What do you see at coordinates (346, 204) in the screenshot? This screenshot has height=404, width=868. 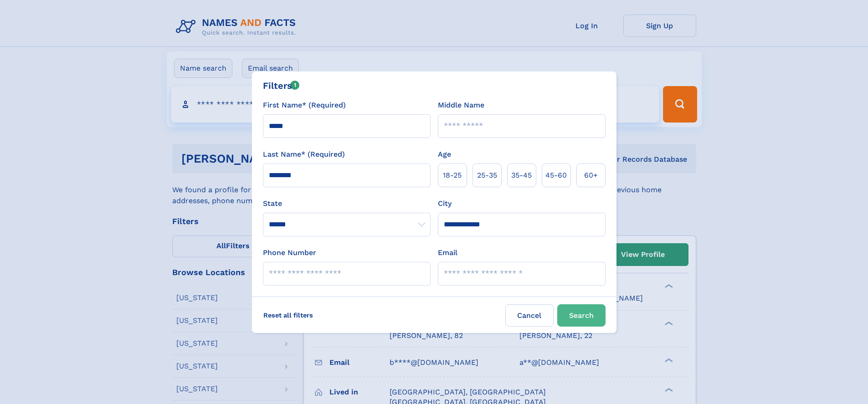 I see `label: State` at bounding box center [346, 204].